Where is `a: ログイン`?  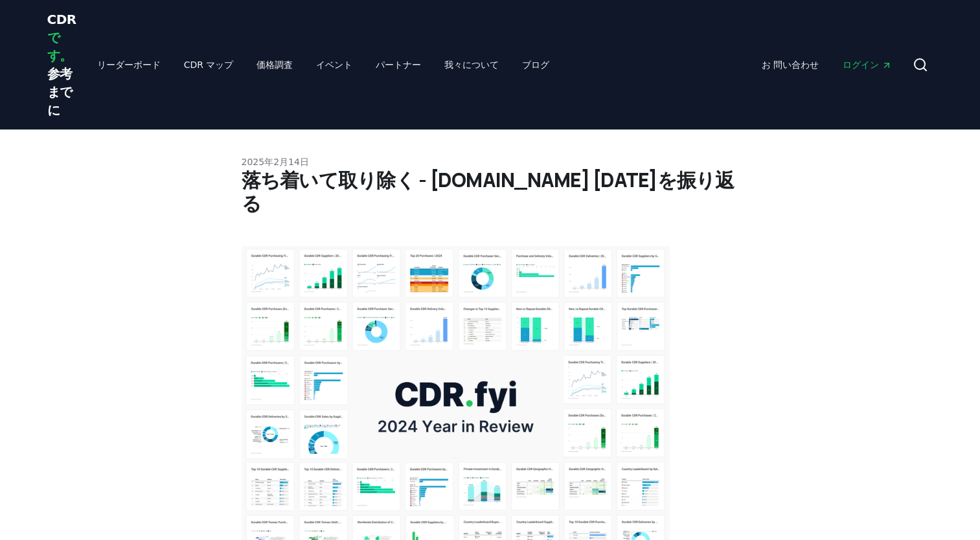 a: ログイン is located at coordinates (867, 65).